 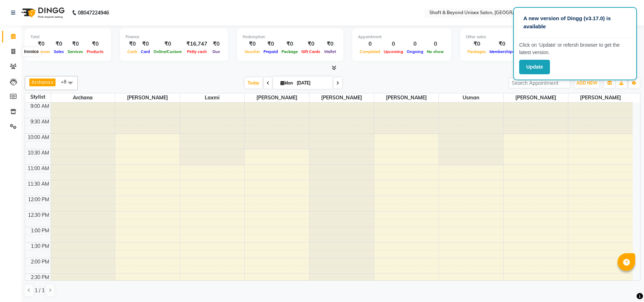 What do you see at coordinates (31, 52) in the screenshot?
I see `div: Invoice` at bounding box center [31, 52].